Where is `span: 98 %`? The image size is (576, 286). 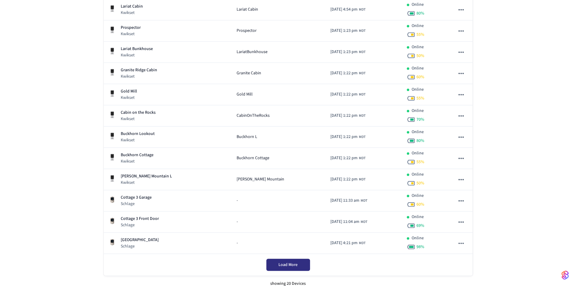
span: 98 % is located at coordinates (421, 247).